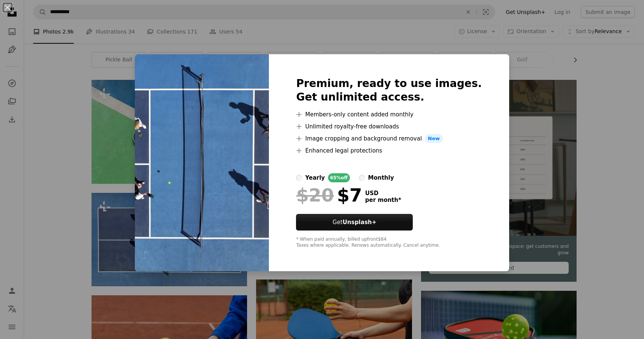 This screenshot has width=644, height=339. What do you see at coordinates (381, 178) in the screenshot?
I see `div: monthly` at bounding box center [381, 178].